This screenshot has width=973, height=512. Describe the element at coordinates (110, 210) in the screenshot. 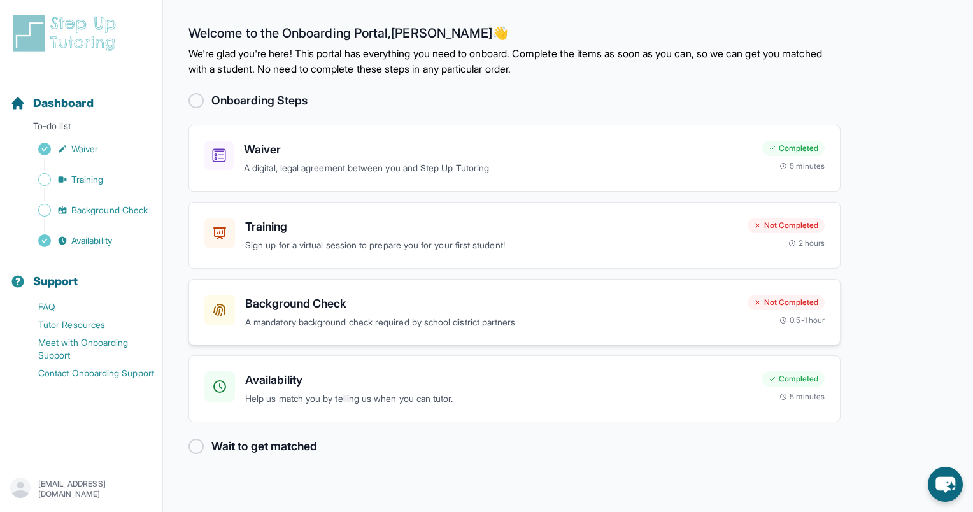

I see `span: Background Check` at that location.